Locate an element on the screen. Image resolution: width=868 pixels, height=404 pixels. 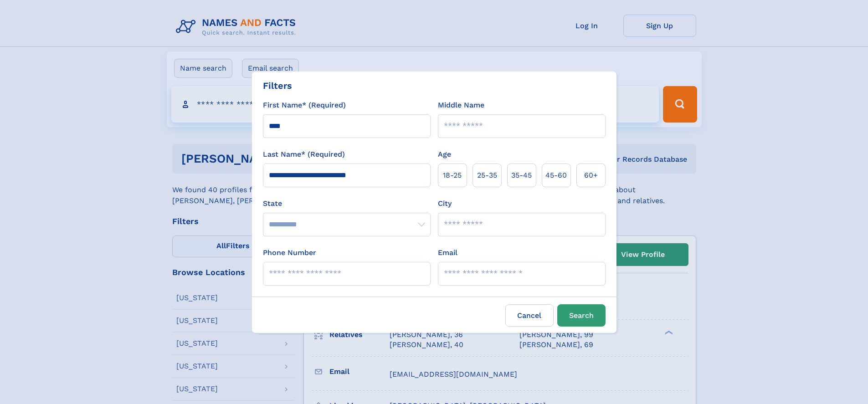
label: Email is located at coordinates (448, 253).